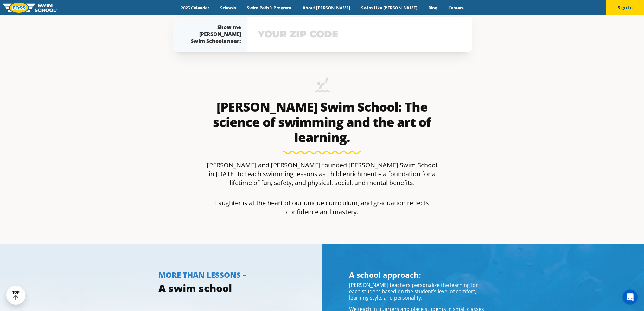 The width and height of the screenshot is (644, 311). What do you see at coordinates (202, 275) in the screenshot?
I see `span: MORE THAN LESSONS –` at bounding box center [202, 275].